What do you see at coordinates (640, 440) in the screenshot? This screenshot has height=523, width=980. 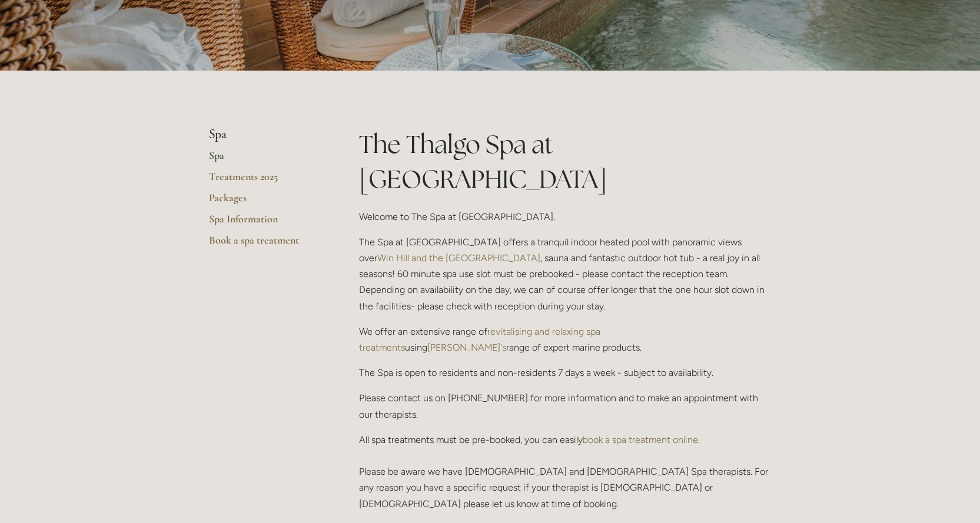 I see `a: book a spa treatment online` at bounding box center [640, 440].